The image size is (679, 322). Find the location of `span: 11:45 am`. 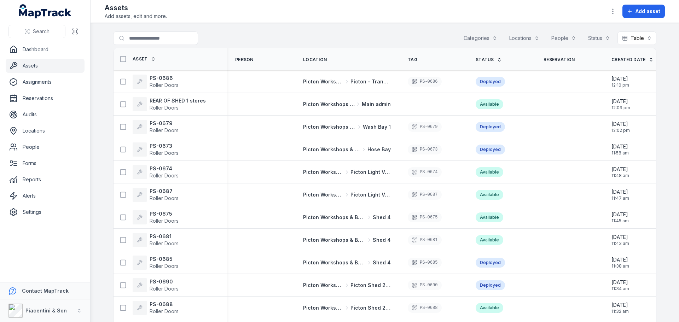

span: 11:45 am is located at coordinates (620, 221).